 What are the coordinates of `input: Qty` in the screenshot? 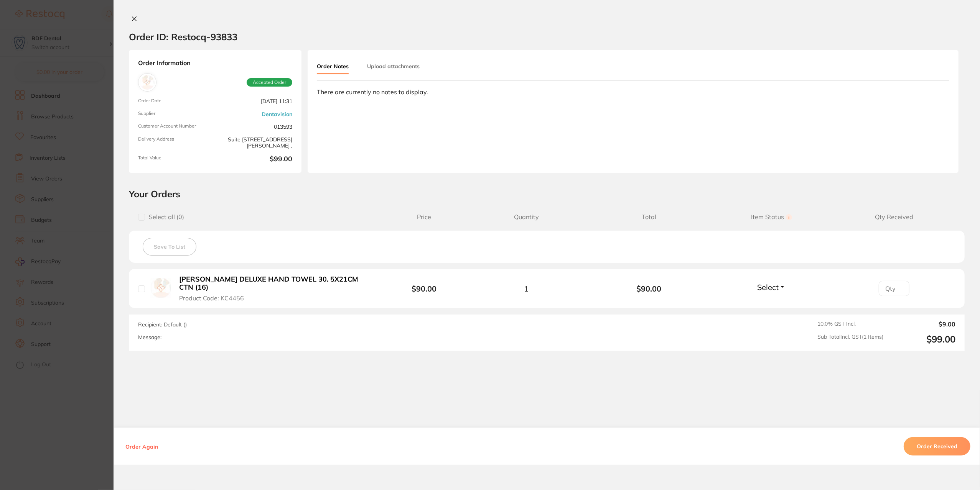 It's located at (894, 288).